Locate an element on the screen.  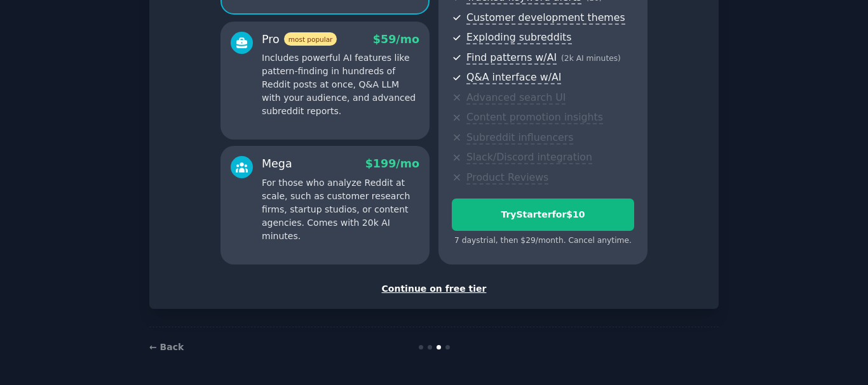
div: Continue on free tier is located at coordinates (434, 289).